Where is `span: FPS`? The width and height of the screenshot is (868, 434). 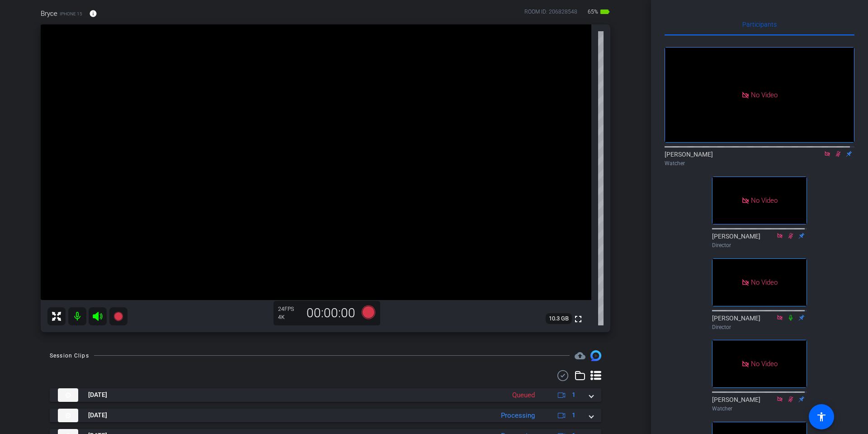 span: FPS is located at coordinates (289, 309).